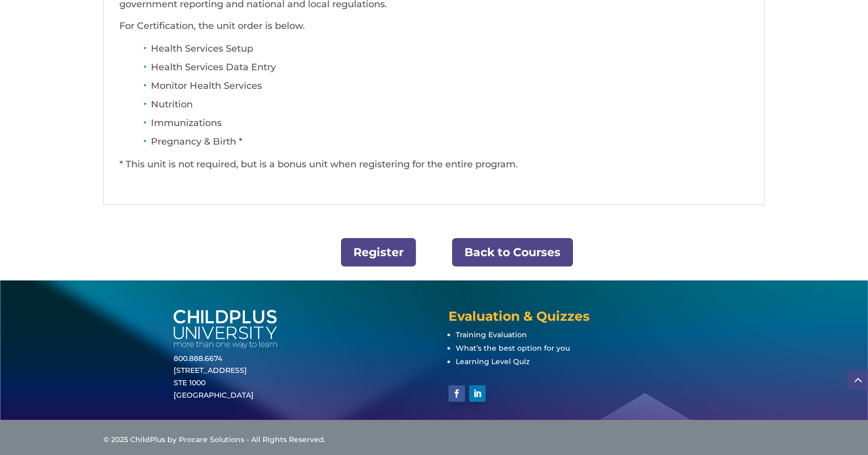  I want to click on li: Health Services Data Entry, so click(450, 70).